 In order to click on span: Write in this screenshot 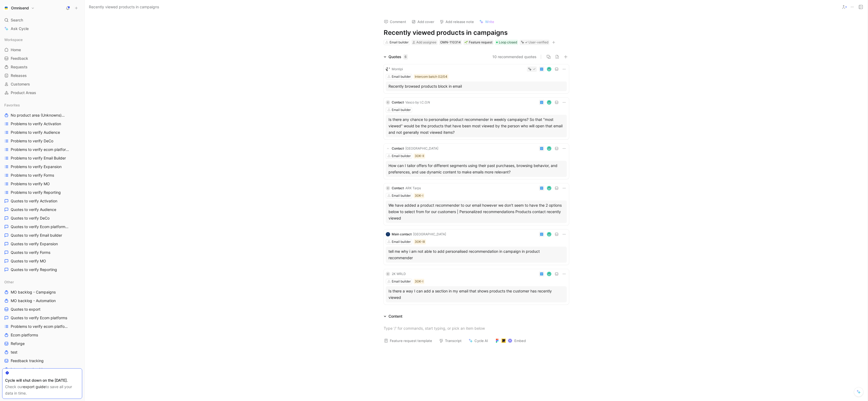, I will do `click(490, 22)`.